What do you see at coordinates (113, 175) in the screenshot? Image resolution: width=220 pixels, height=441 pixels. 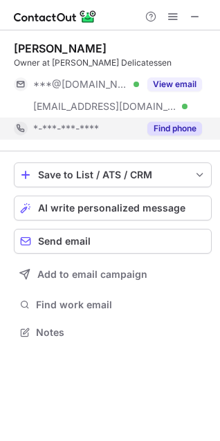 I see `div: Save to List / ATS / CRM` at bounding box center [113, 175].